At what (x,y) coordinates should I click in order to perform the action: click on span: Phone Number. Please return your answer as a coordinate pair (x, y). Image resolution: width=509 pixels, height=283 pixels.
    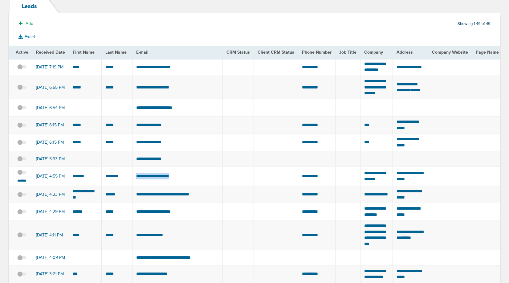
    Looking at the image, I should click on (317, 52).